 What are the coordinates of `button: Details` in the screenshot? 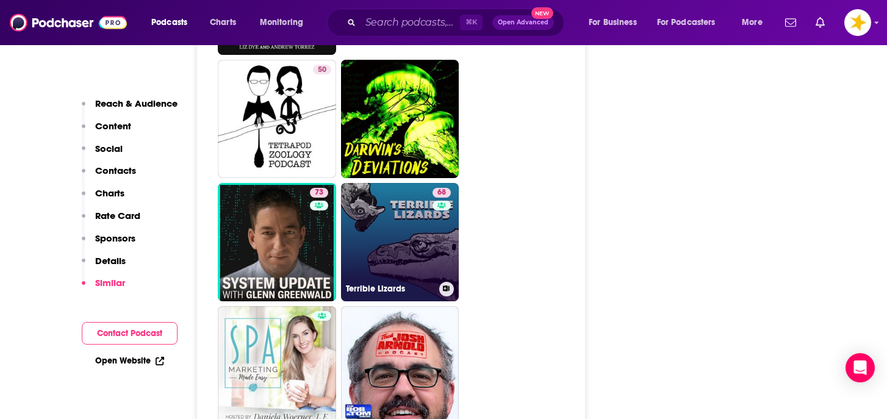 It's located at (104, 266).